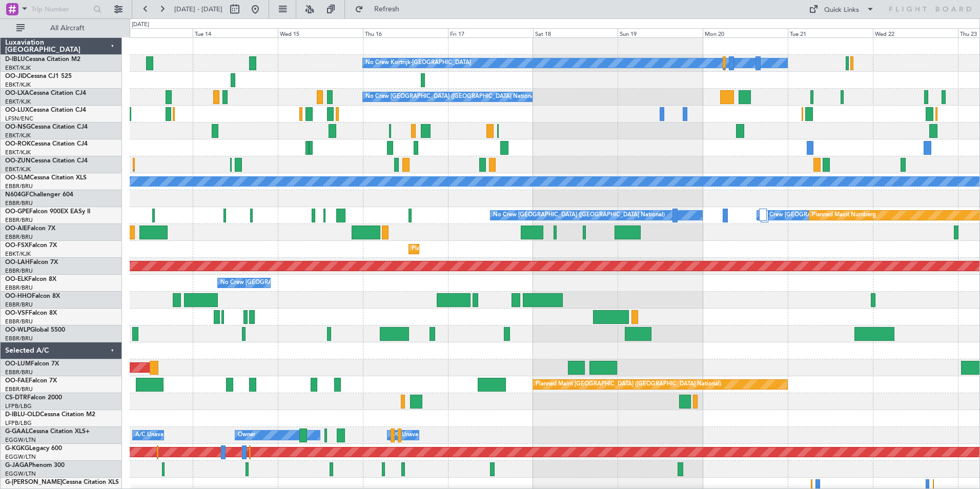 The height and width of the screenshot is (489, 980). I want to click on div: Owner, so click(247, 435).